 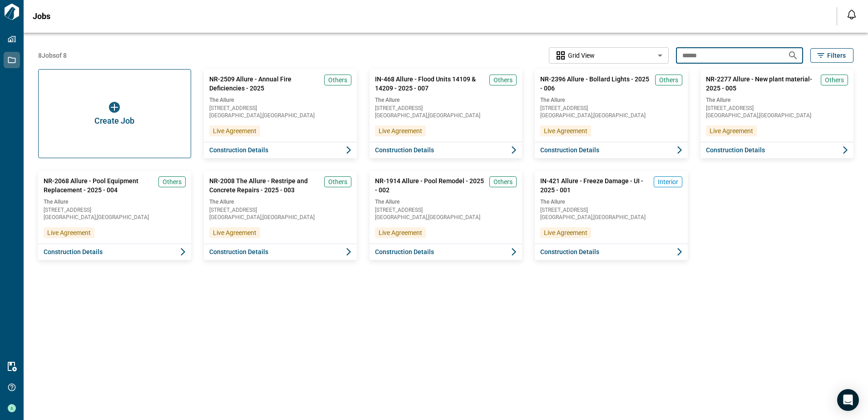 I want to click on span: NR-2396 Allure - Bollard Lights - 2025 - 006, so click(x=596, y=84).